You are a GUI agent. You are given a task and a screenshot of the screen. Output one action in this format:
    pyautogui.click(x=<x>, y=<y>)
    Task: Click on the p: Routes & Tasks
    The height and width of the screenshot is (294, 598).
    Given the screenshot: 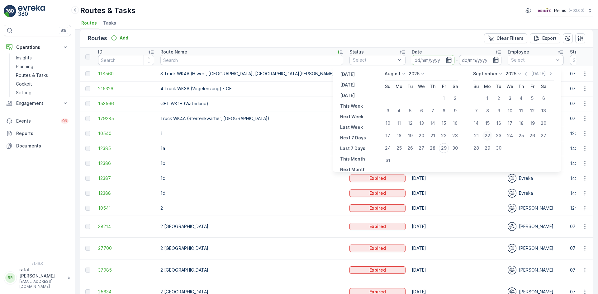 What is the action you would take?
    pyautogui.click(x=108, y=11)
    